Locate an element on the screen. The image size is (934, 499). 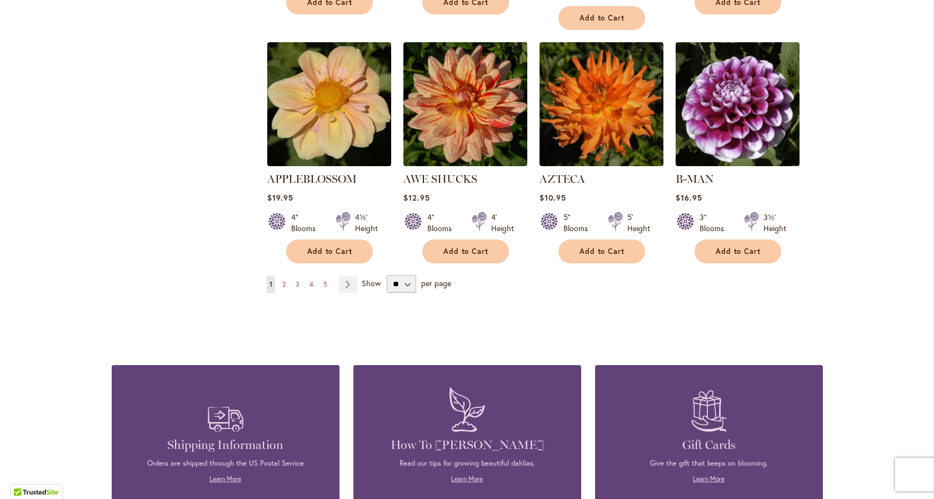
span: 4 is located at coordinates (311, 284).